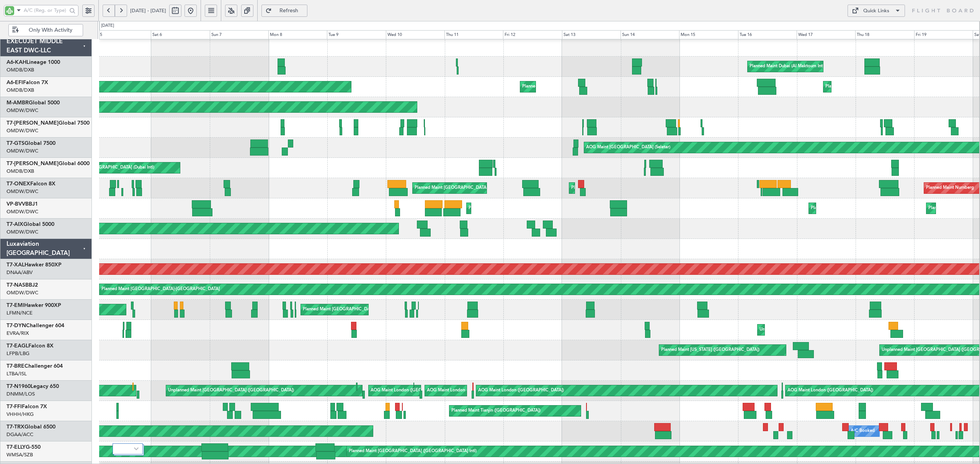 This screenshot has height=464, width=980. What do you see at coordinates (17, 346) in the screenshot?
I see `span: T7-EAGL` at bounding box center [17, 346].